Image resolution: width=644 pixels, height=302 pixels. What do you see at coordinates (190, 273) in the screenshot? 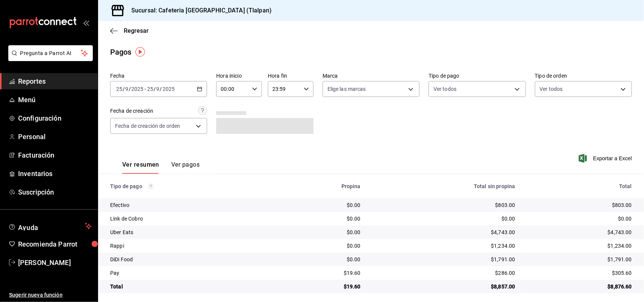
I see `div: Pay` at bounding box center [190, 273].